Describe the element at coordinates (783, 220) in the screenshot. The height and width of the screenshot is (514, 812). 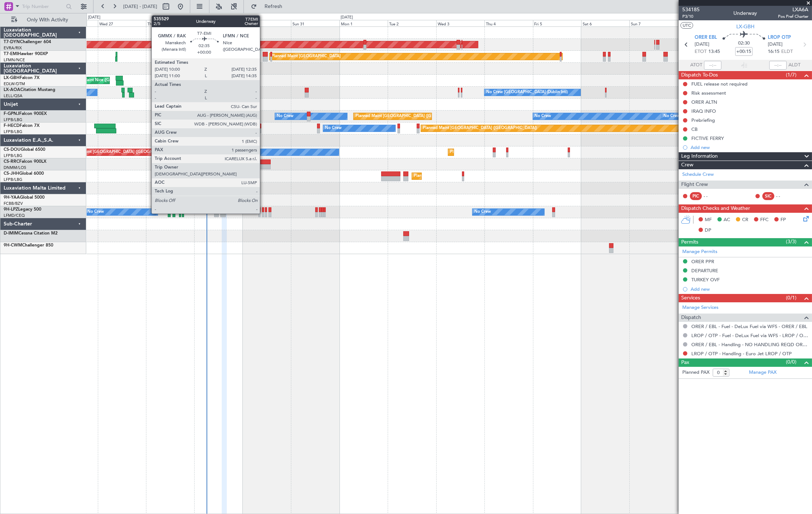
I see `span: FP` at that location.